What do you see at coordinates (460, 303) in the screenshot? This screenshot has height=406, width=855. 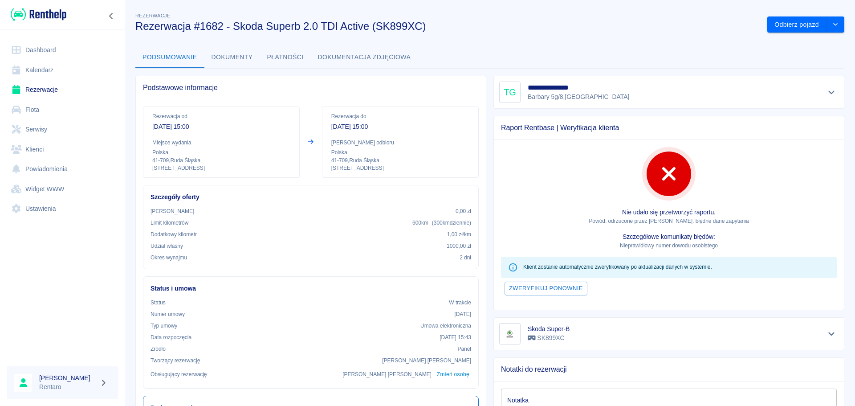 I see `p: W trakcie` at bounding box center [460, 303].